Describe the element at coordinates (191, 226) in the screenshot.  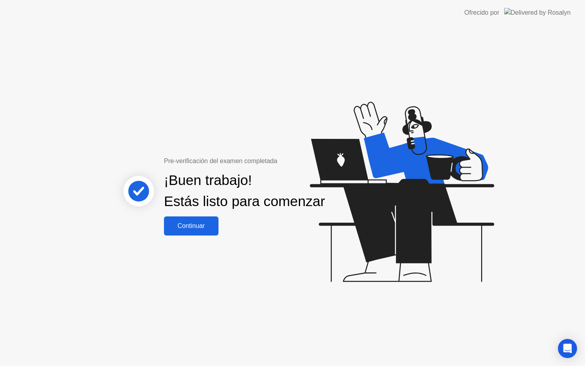
I see `div: Continuar` at that location.